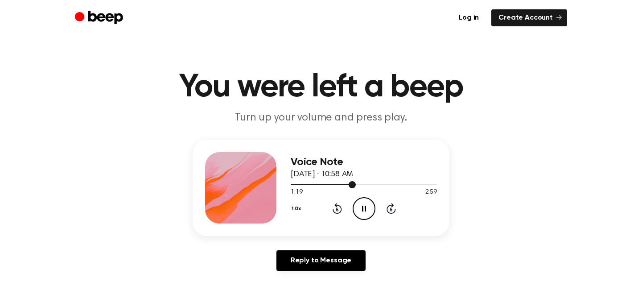 This screenshot has height=282, width=642. I want to click on a: Reply to Message, so click(321, 260).